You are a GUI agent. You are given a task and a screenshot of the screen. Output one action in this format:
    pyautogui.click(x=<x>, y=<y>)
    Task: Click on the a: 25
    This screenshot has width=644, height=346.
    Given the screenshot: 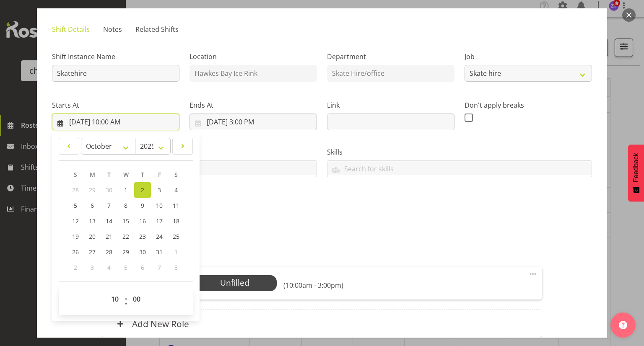 What is the action you would take?
    pyautogui.click(x=176, y=237)
    